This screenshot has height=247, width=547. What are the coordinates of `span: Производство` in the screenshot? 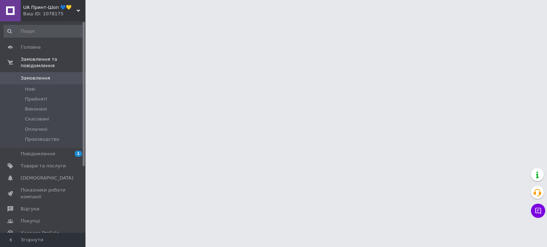 It's located at (42, 140).